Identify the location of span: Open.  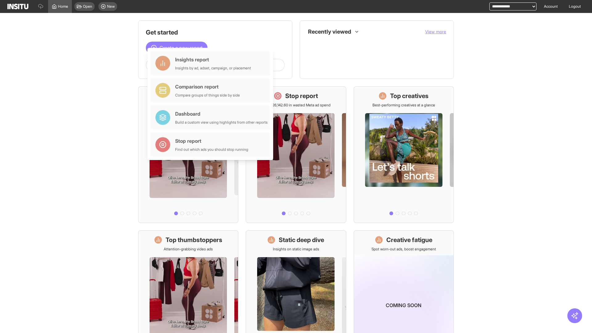
(88, 6).